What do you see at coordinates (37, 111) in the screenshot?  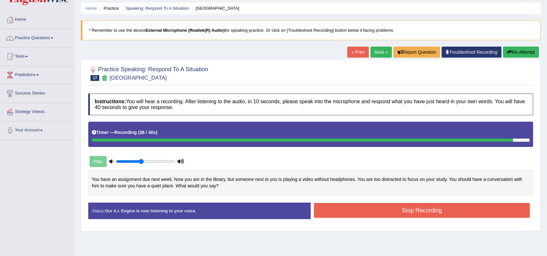 I see `a: Strategy Videos` at bounding box center [37, 111].